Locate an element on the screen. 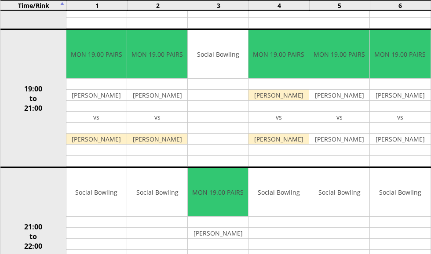  td: 6 is located at coordinates (400, 5).